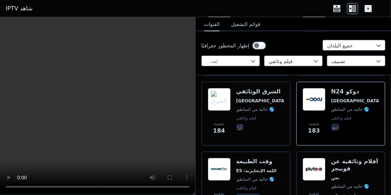 The width and height of the screenshot is (391, 195). I want to click on button: قوائم التشغيل, so click(245, 25).